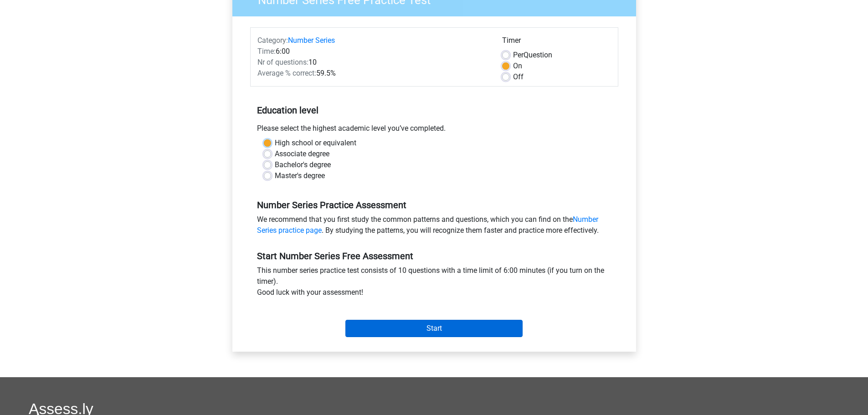 This screenshot has width=868, height=415. What do you see at coordinates (434, 283) in the screenshot?
I see `div: This number series practice test consists of 10 questions with a time limit of 6:00 minutes (if y...` at bounding box center [434, 283].